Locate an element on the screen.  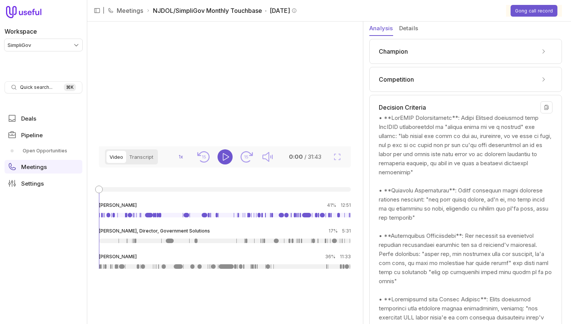
button: Video is located at coordinates (116, 157).